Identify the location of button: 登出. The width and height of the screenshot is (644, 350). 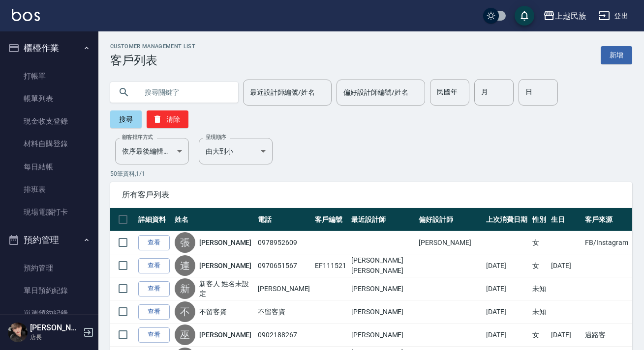
(613, 16).